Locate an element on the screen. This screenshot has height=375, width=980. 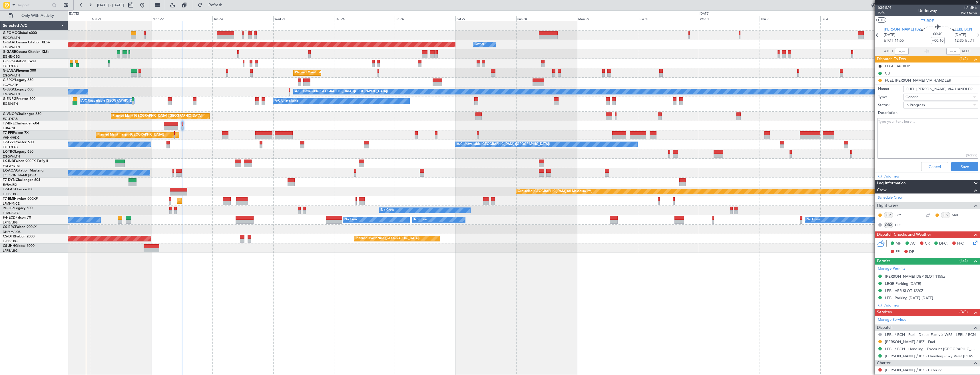
a: EDLW/DTM is located at coordinates (11, 166).